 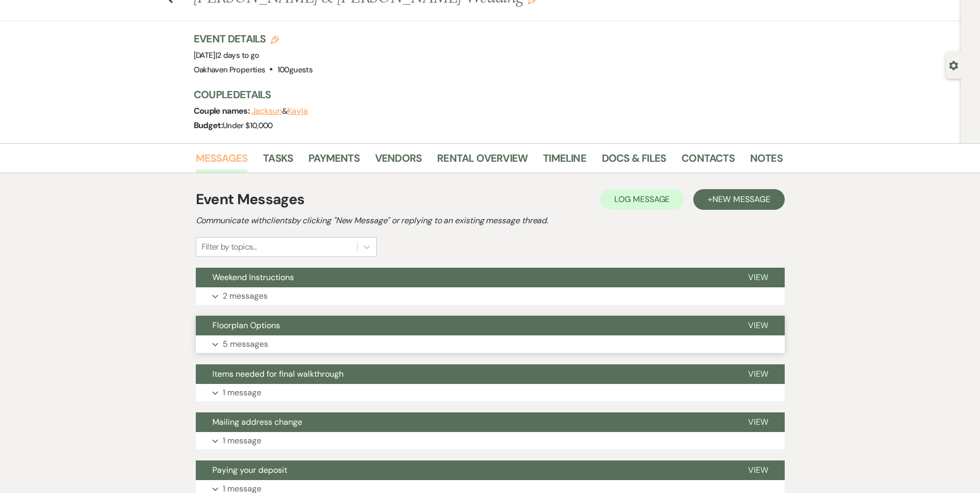 I want to click on button: Floorplan Options, so click(x=464, y=326).